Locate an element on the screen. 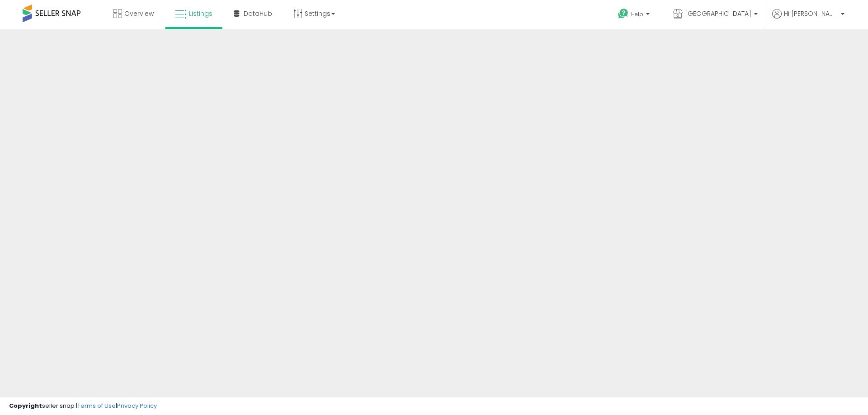  a: Privacy Policy is located at coordinates (137, 405).